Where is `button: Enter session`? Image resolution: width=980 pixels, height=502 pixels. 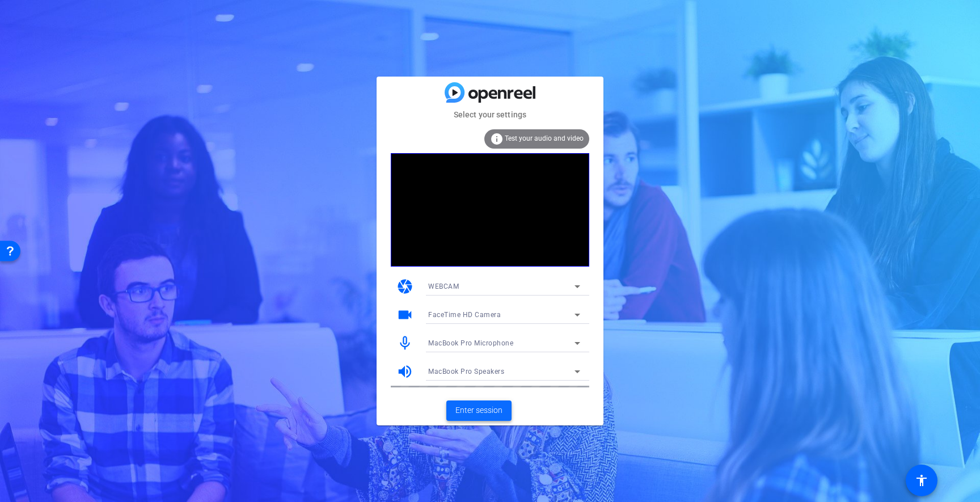 button: Enter session is located at coordinates (479, 410).